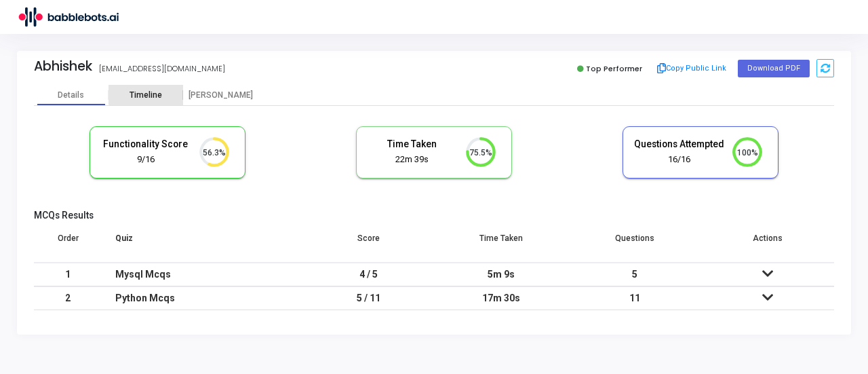  I want to click on div: 5m 9s, so click(501, 274).